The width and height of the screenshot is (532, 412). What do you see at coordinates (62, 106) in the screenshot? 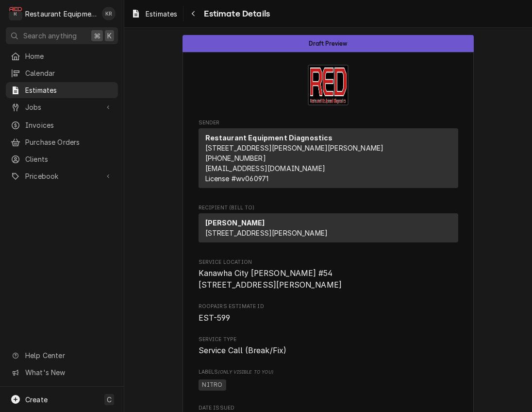
I see `a: Go to Jobs` at bounding box center [62, 106].